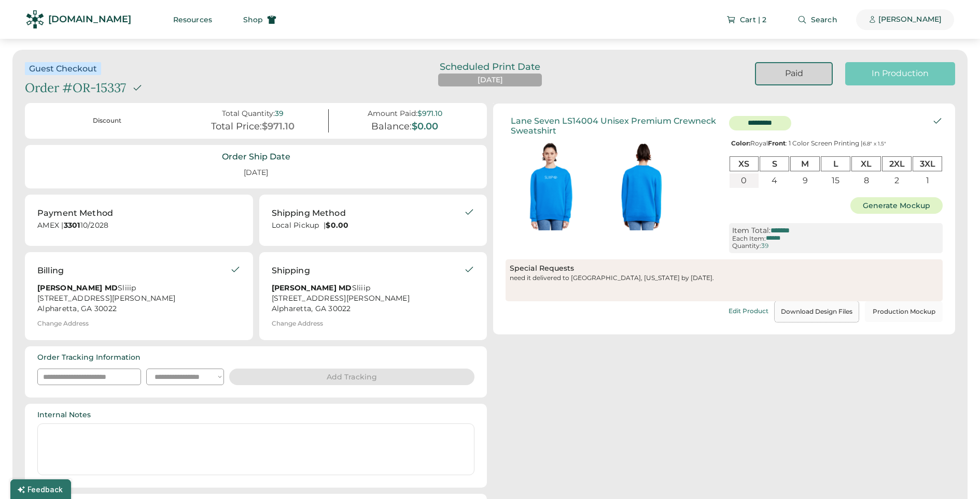  Describe the element at coordinates (865, 164) in the screenshot. I see `div: XL` at that location.